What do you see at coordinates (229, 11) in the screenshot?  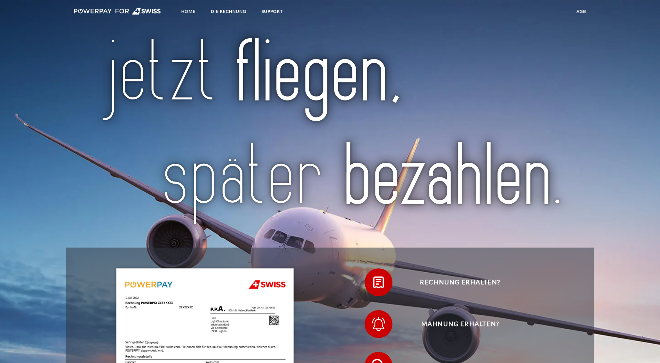 I see `a: DIE RECHNUNG` at bounding box center [229, 11].